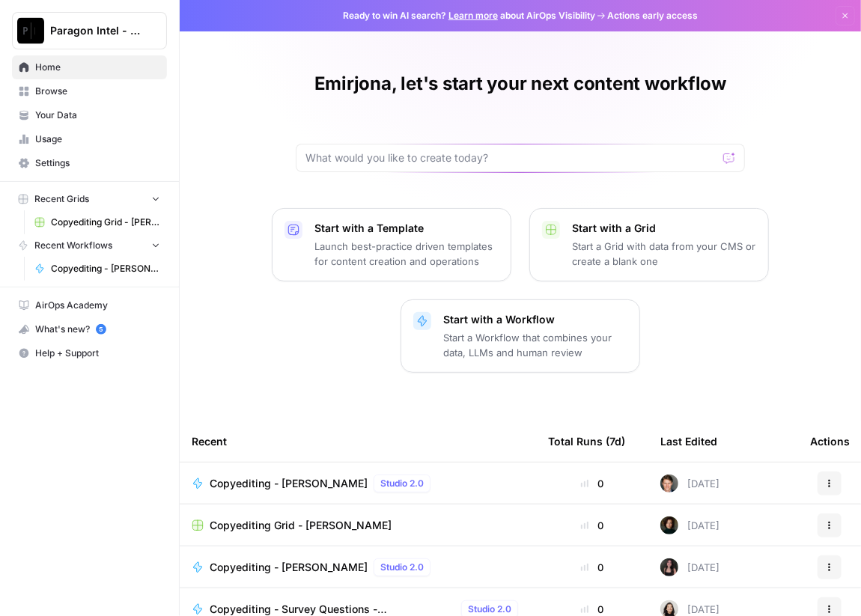  Describe the element at coordinates (830, 441) in the screenshot. I see `div: Actions` at that location.